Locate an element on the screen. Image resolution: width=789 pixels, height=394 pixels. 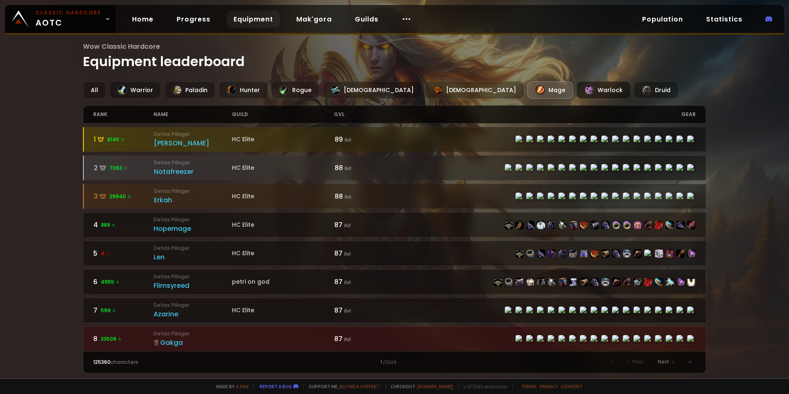
span: 4 is located at coordinates (105, 253).